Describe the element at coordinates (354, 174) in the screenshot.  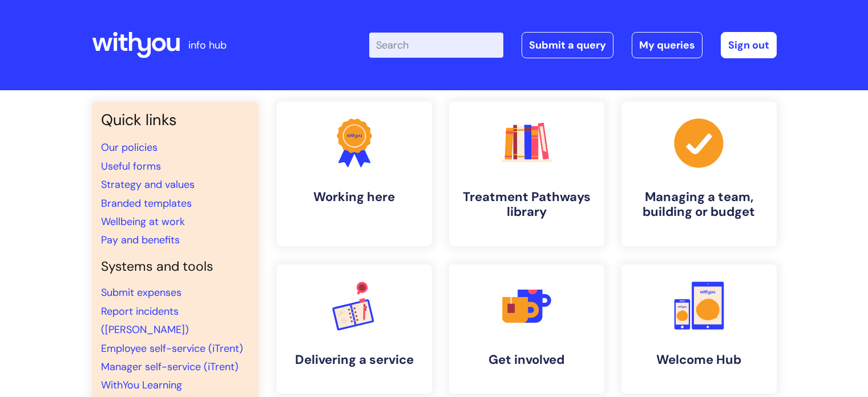
I see `a: Working here` at that location.